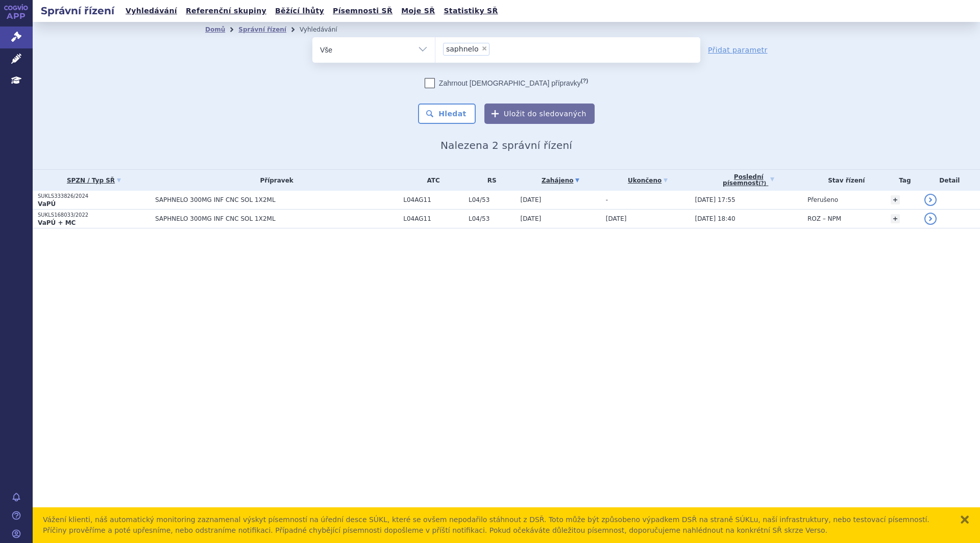 The image size is (980, 543). What do you see at coordinates (824, 219) in the screenshot?
I see `span: ROZ – NPM` at bounding box center [824, 219].